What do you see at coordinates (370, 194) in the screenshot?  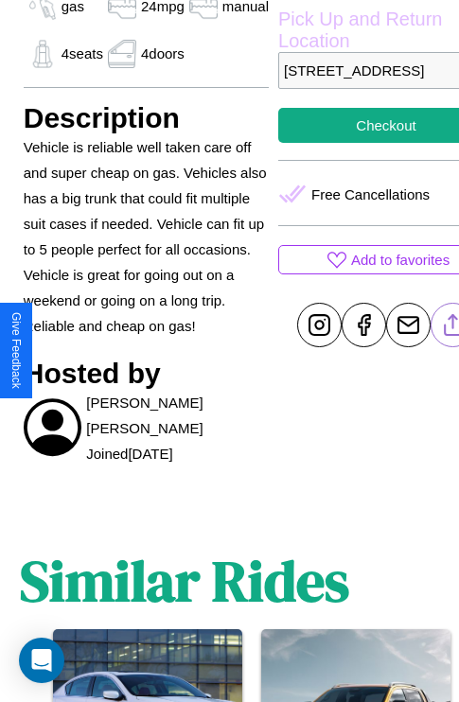 I see `p: Free Cancellations` at bounding box center [370, 194].